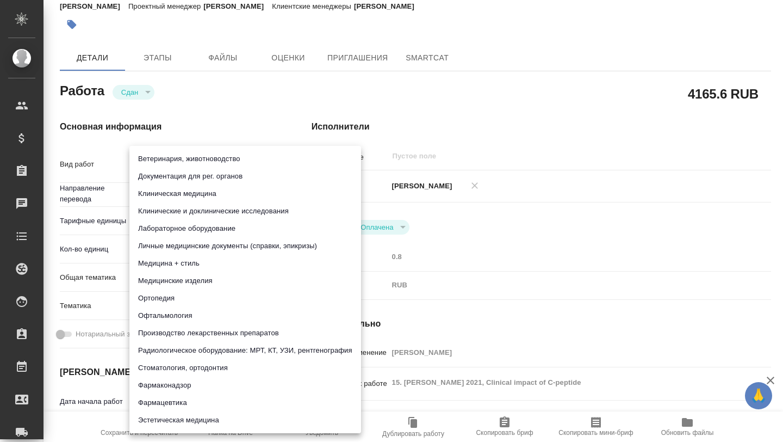 This screenshot has width=783, height=442. Describe the element at coordinates (245, 402) in the screenshot. I see `li: Фармацевтика` at that location.